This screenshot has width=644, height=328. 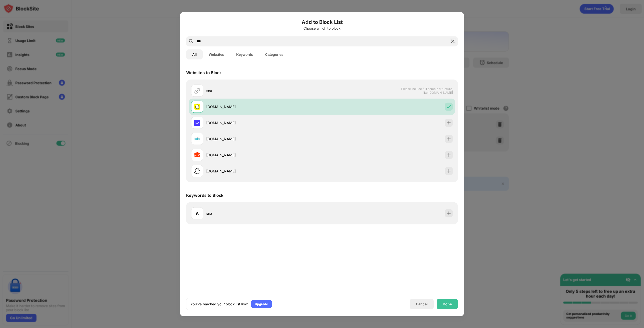 I want to click on div: You’ve reached your block list limit, so click(x=219, y=304).